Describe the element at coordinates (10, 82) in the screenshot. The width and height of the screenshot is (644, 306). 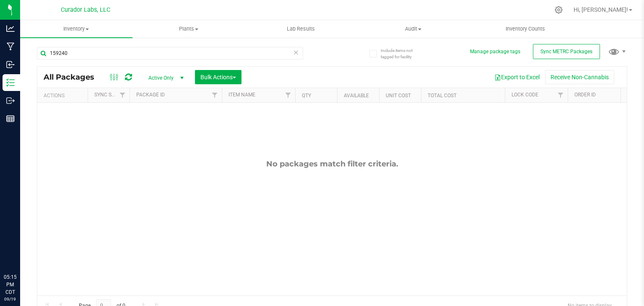
I see `inline-svg: Inventory` at that location.